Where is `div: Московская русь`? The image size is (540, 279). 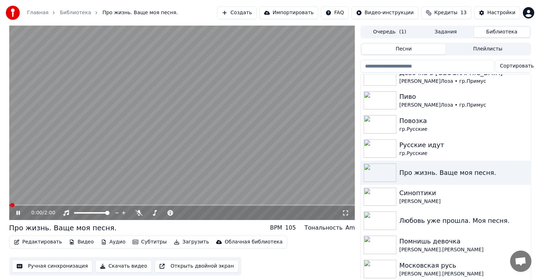 div: Московская русь is located at coordinates (463, 266).